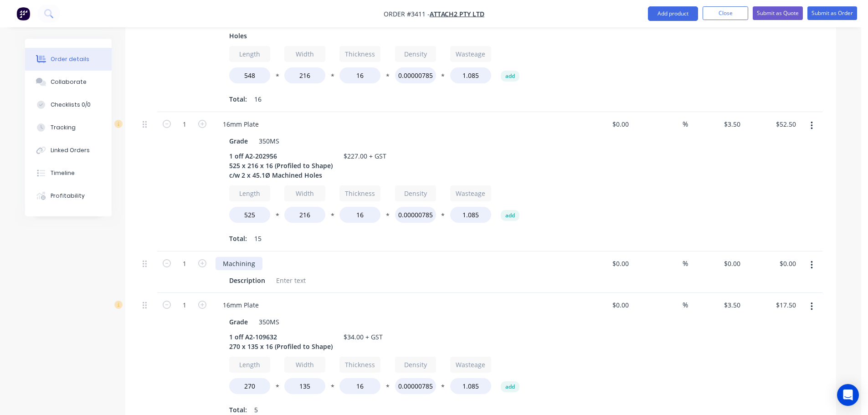  I want to click on div: 1 off A2-202956 525 x 216 x 16 (Profiled to Shape) c/w 2 x 45.1Ø Machined Holes, so click(281, 165).